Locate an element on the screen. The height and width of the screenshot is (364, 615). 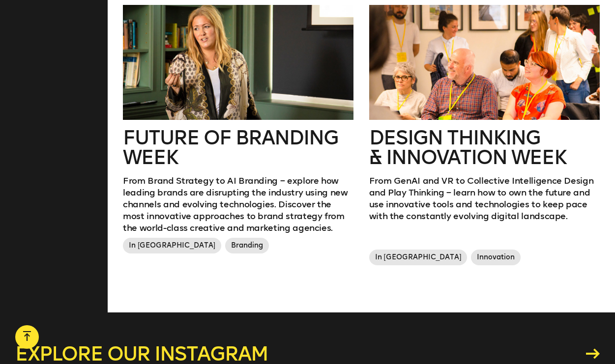
a: Design Thinking & innovation WeekFrom GenAI and VR to Collective Intelligence Design and Play Thi... is located at coordinates (484, 137).